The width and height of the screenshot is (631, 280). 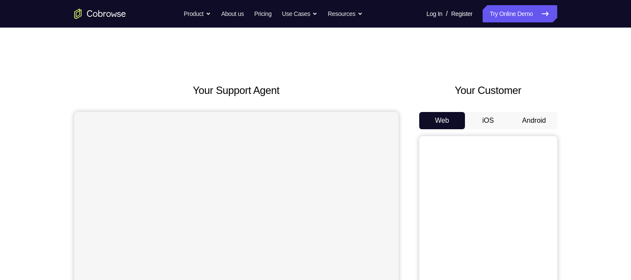 What do you see at coordinates (519, 14) in the screenshot?
I see `a: Try Online Demo` at bounding box center [519, 14].